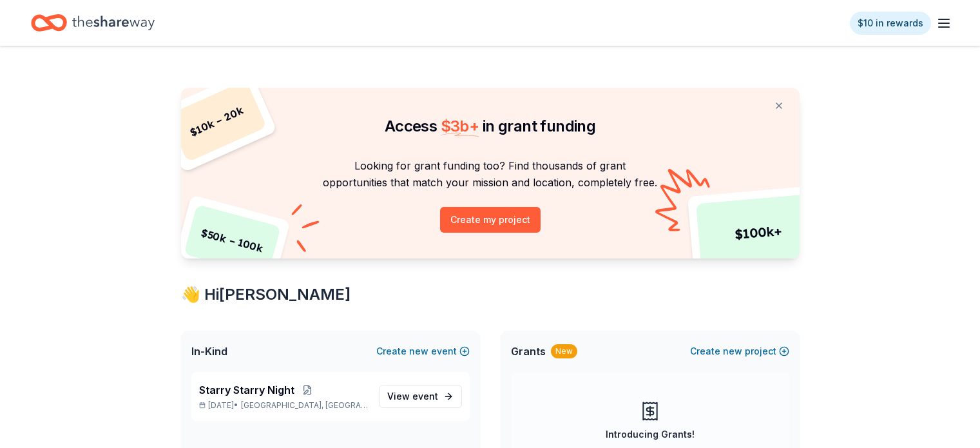 This screenshot has height=448, width=980. I want to click on span: In-Kind, so click(209, 351).